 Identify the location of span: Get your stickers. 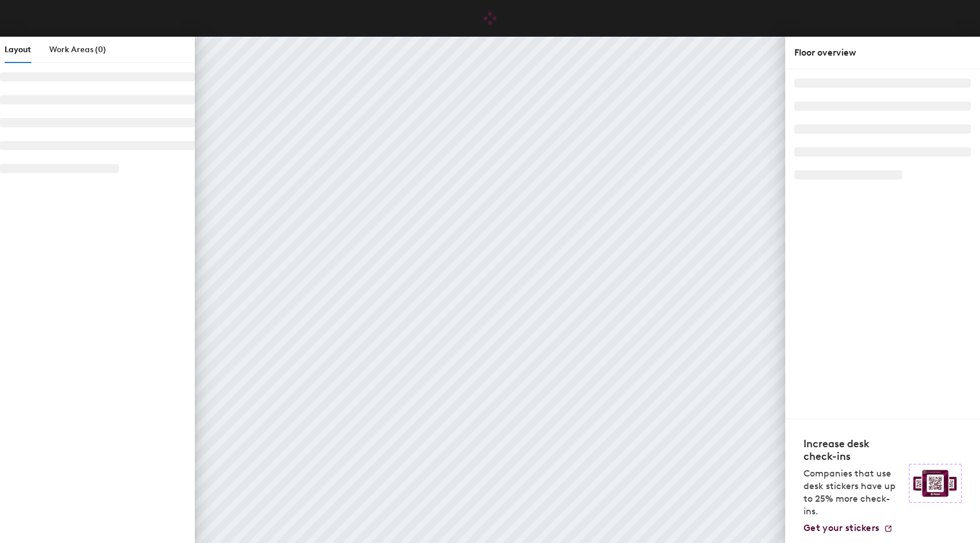
(841, 528).